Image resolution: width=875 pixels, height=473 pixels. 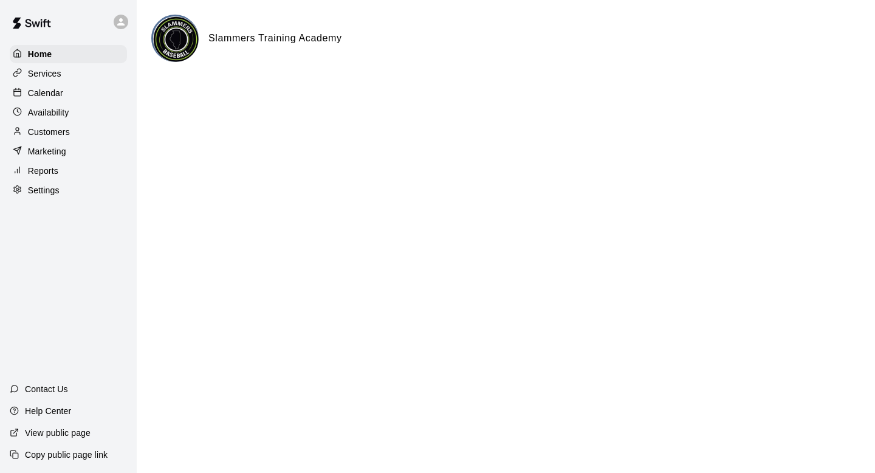 I want to click on a: Calendar, so click(x=68, y=93).